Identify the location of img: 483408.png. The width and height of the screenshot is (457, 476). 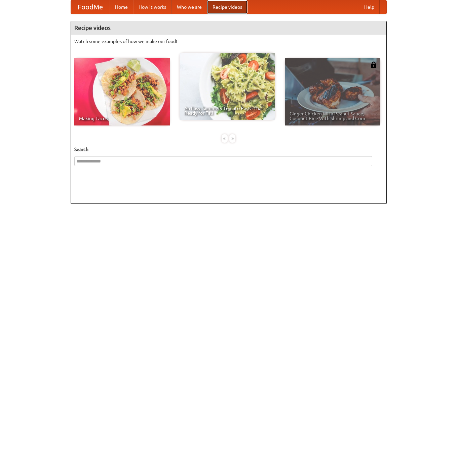
(373, 65).